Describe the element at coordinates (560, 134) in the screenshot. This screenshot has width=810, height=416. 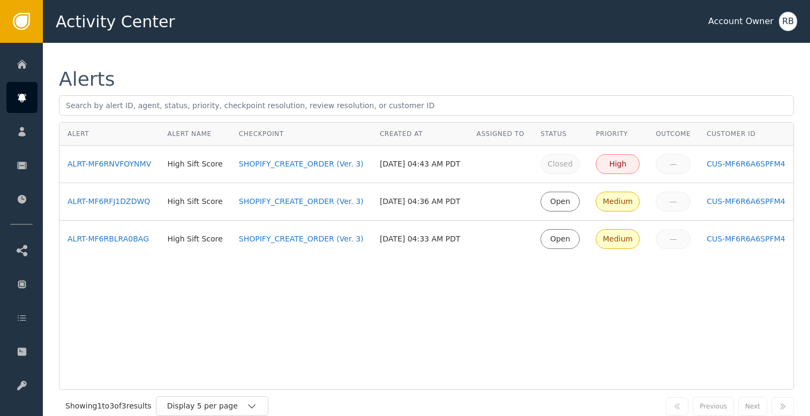
I see `div: Status` at that location.